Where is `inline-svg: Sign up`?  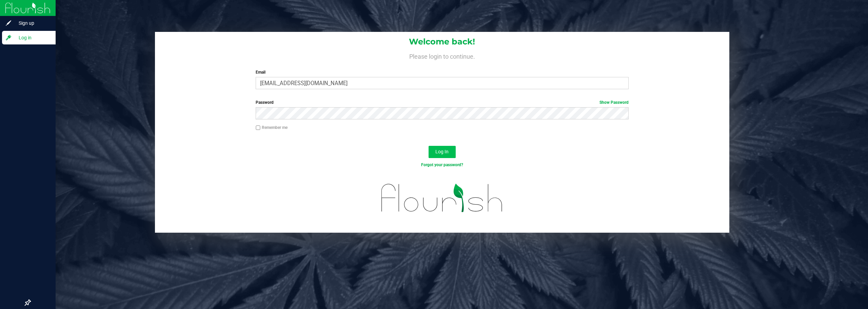
inline-svg: Sign up is located at coordinates (9, 23).